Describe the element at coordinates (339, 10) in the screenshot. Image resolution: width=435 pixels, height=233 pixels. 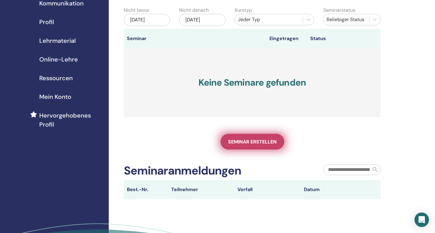
I see `label: Seminarstatus` at that location.